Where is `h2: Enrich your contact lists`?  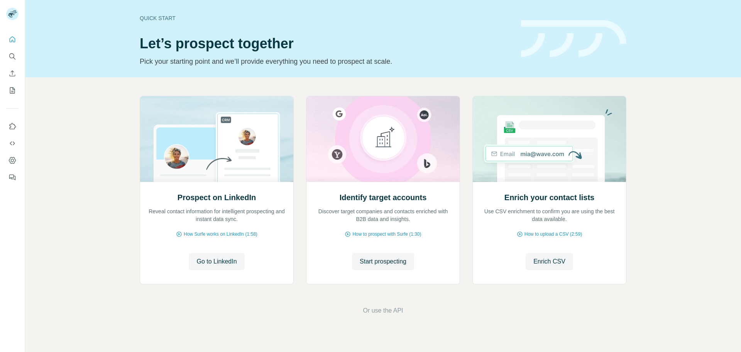 h2: Enrich your contact lists is located at coordinates (549, 197).